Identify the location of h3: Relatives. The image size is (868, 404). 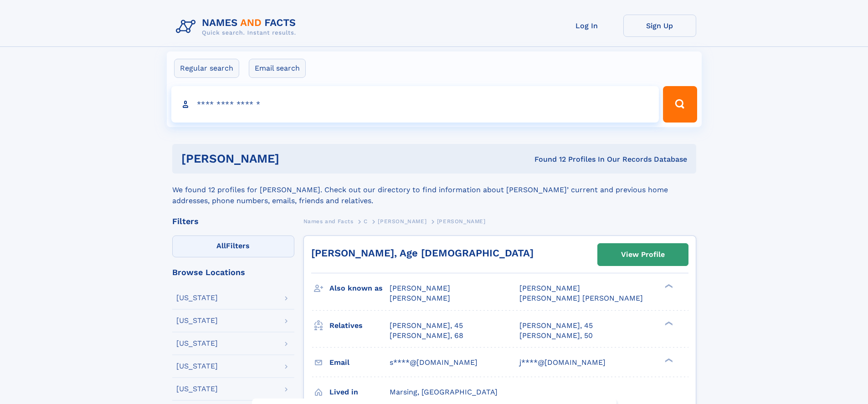
(360, 326).